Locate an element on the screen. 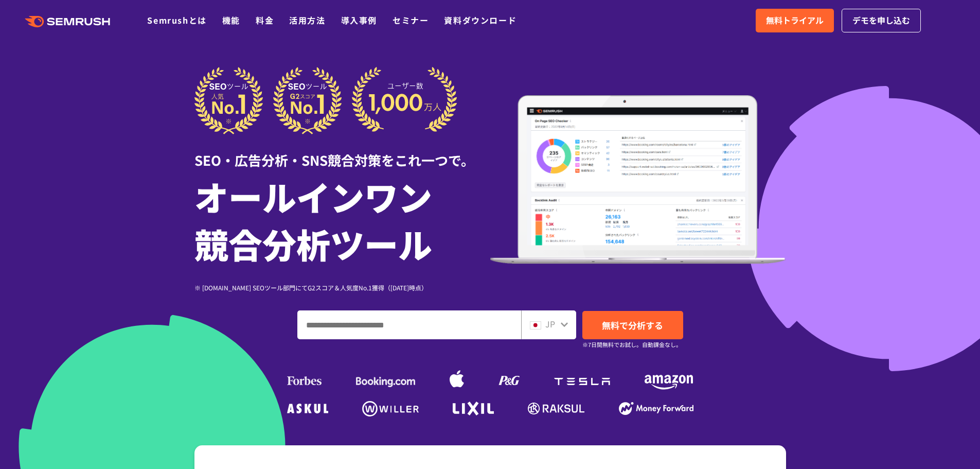 This screenshot has width=980, height=469. a: 活用方法 is located at coordinates (307, 20).